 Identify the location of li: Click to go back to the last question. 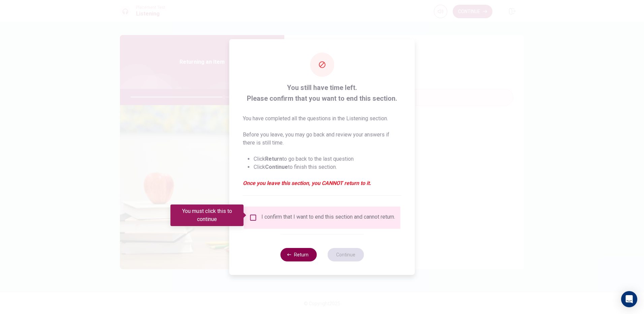
(328, 159).